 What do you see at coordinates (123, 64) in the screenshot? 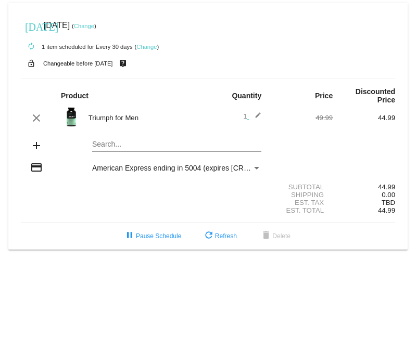
I see `mat-icon: live_help` at bounding box center [123, 64].